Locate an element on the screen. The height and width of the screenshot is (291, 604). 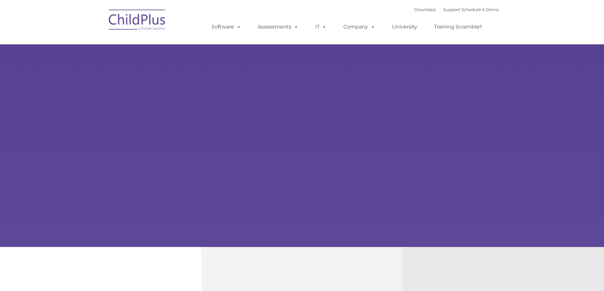
a: Download is located at coordinates (425, 10).